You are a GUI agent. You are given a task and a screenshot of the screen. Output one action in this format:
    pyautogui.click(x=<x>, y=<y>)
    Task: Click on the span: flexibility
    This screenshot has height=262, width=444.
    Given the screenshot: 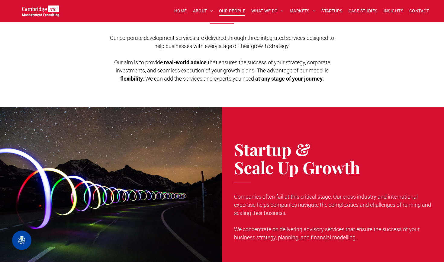 What is the action you would take?
    pyautogui.click(x=131, y=78)
    